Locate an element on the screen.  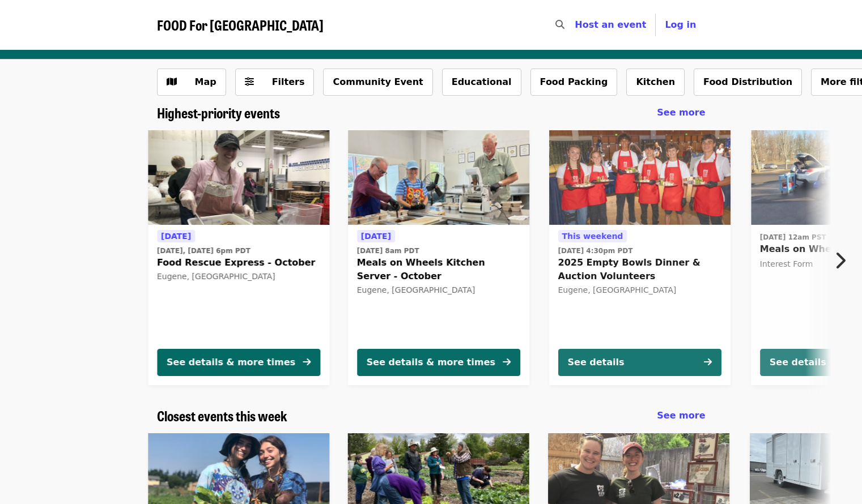
button: See details is located at coordinates (640, 363).